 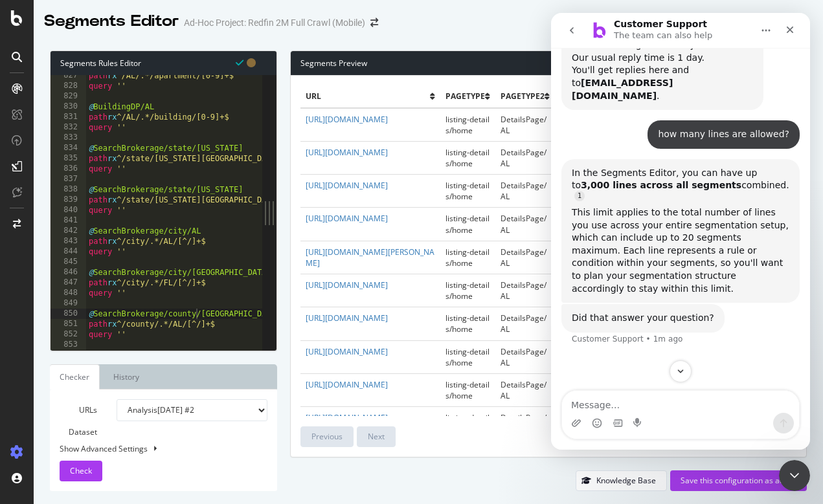 I want to click on div: 828, so click(x=68, y=86).